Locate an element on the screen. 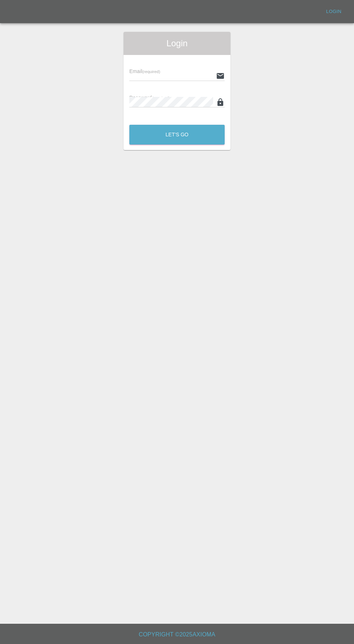  h6: Copyright © 2025 Axioma is located at coordinates (177, 635).